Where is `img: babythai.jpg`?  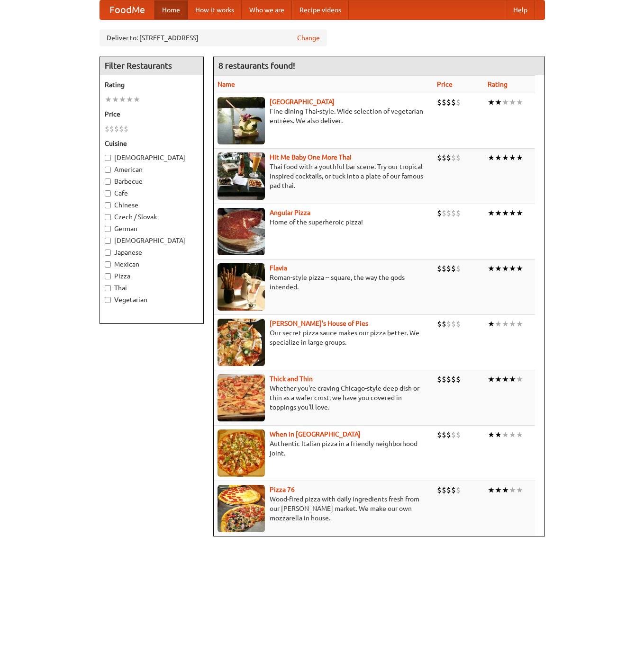
img: babythai.jpg is located at coordinates (241, 176).